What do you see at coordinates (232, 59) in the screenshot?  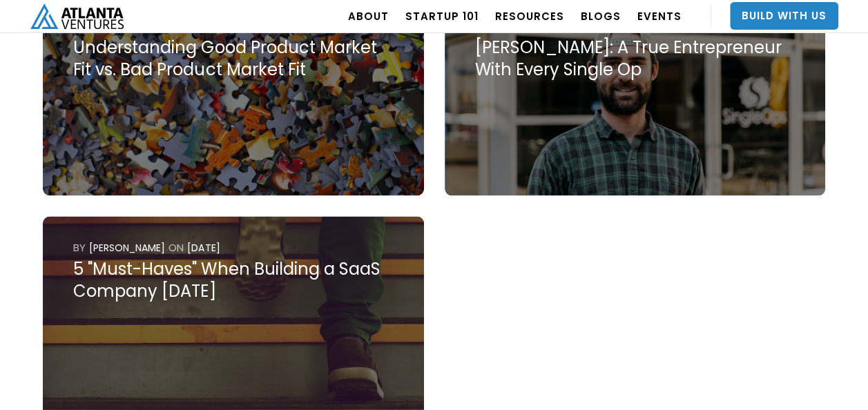 I see `div: Understanding Good Product Market Fit vs. Bad Product Market Fit` at bounding box center [232, 59].